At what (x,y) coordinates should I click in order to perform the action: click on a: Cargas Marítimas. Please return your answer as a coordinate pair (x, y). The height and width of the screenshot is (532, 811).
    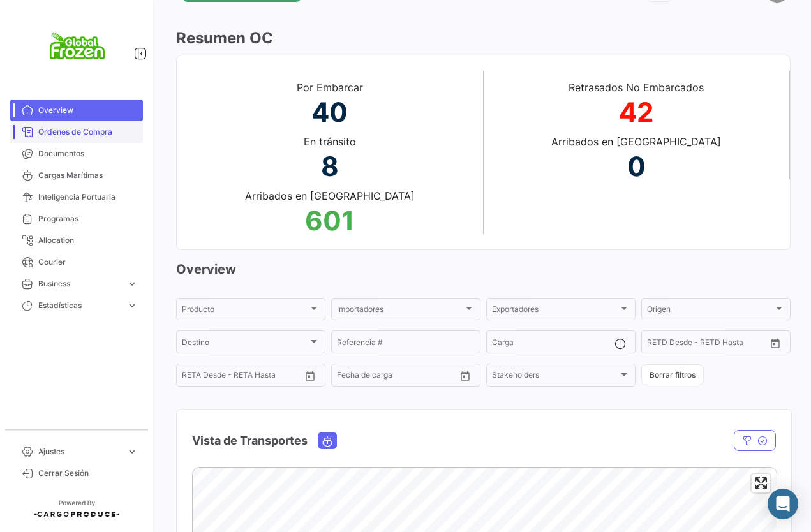
    Looking at the image, I should click on (76, 175).